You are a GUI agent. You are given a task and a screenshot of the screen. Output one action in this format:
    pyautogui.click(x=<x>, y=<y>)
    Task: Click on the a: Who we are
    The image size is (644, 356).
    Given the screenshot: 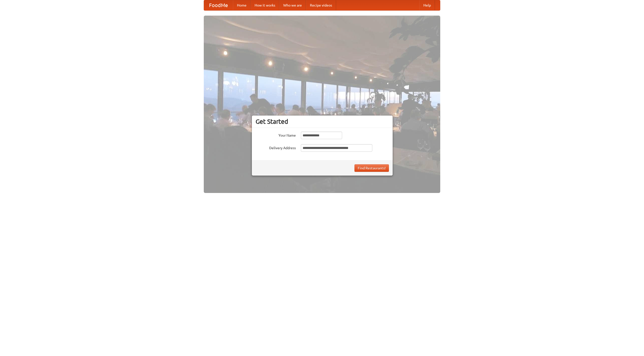 What is the action you would take?
    pyautogui.click(x=293, y=5)
    